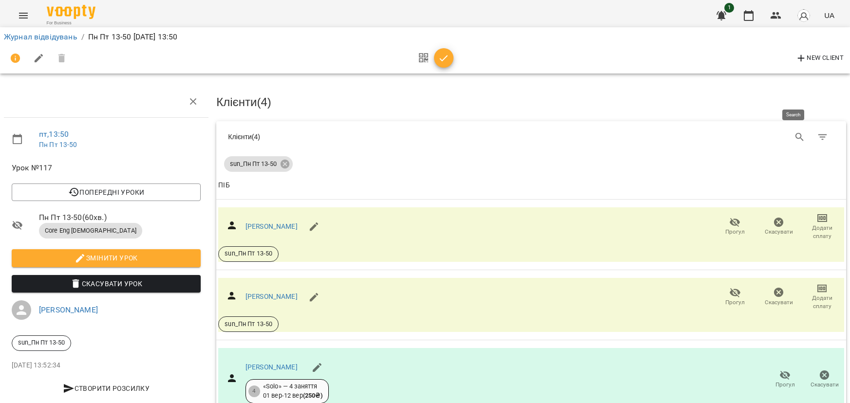 The height and width of the screenshot is (403, 850). What do you see at coordinates (313, 395) in the screenshot?
I see `b: ( 250 ₴ )` at bounding box center [313, 395].